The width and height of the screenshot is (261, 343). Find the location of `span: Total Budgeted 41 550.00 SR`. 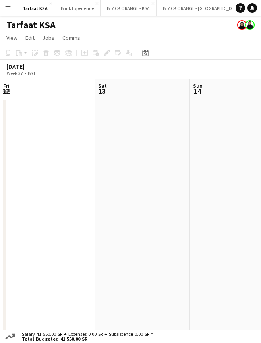

span: Total Budgeted 41 550.00 SR is located at coordinates (87, 339).